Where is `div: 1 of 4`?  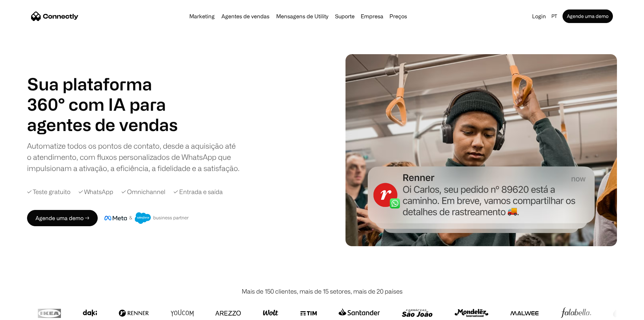 div: 1 of 4 is located at coordinates (105, 125).